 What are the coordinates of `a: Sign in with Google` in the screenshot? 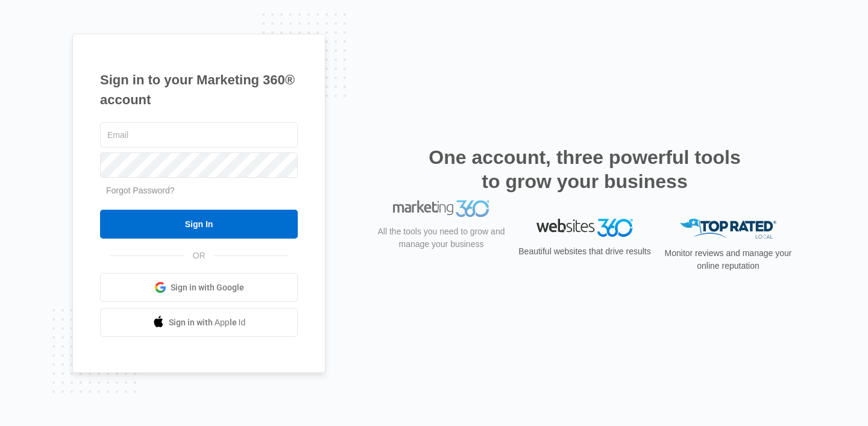 It's located at (199, 288).